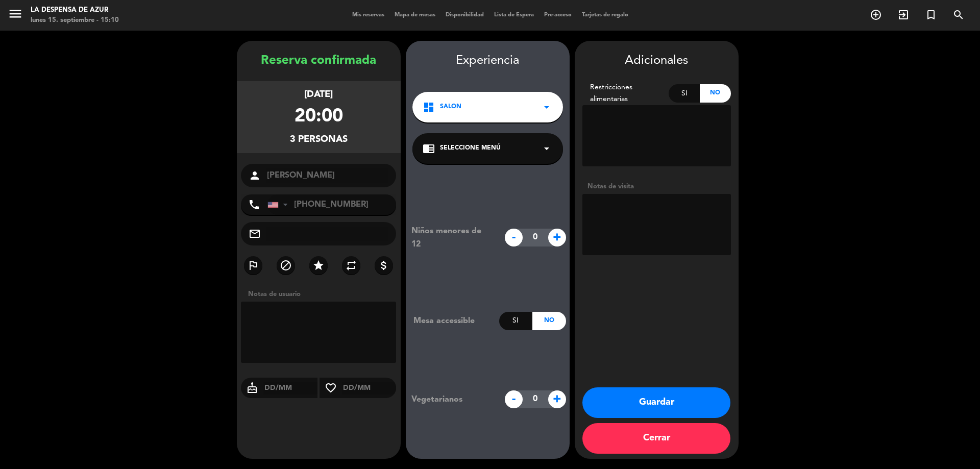 This screenshot has width=980, height=469. Describe the element at coordinates (415, 15) in the screenshot. I see `span: Mapa de mesas` at that location.